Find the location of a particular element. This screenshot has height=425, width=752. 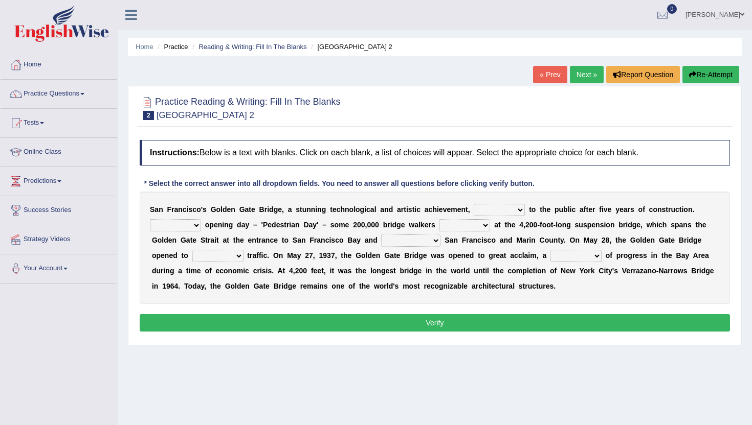

b: S is located at coordinates (152, 210).